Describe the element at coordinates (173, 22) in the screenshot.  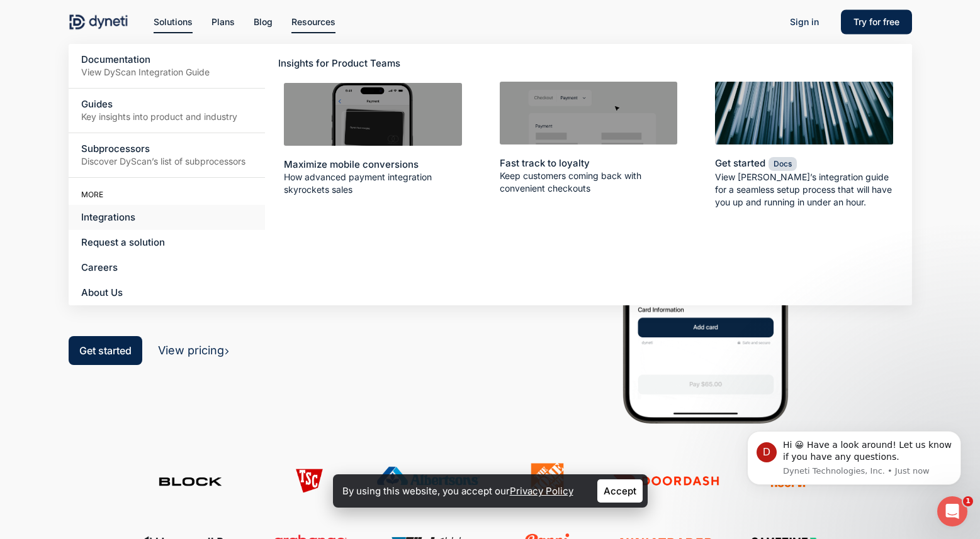
I see `a: Solutions` at that location.